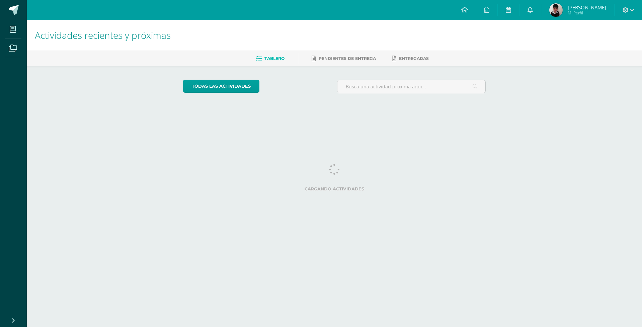 Image resolution: width=642 pixels, height=327 pixels. What do you see at coordinates (335, 189) in the screenshot?
I see `label: Cargando actividades` at bounding box center [335, 189].